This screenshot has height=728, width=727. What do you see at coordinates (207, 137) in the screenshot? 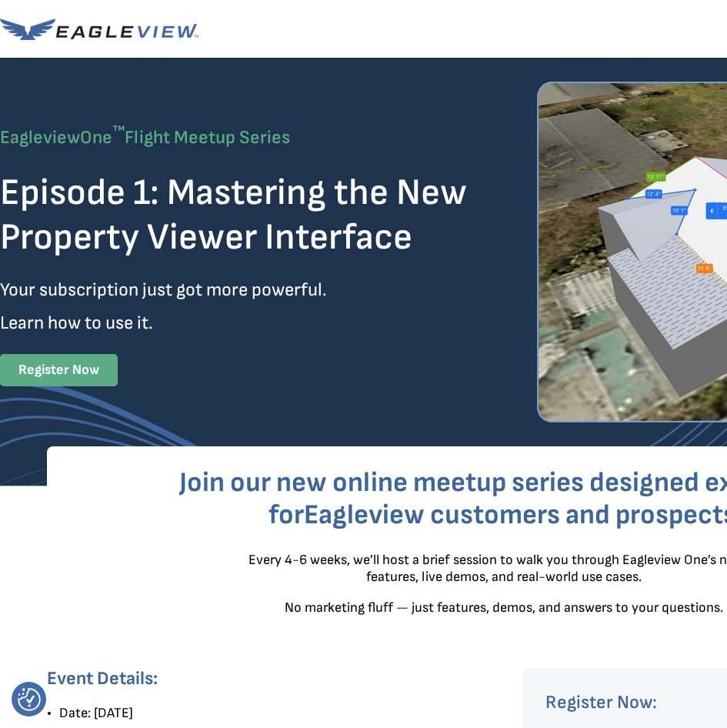
I see `span: Flight Meetup Series` at bounding box center [207, 137].